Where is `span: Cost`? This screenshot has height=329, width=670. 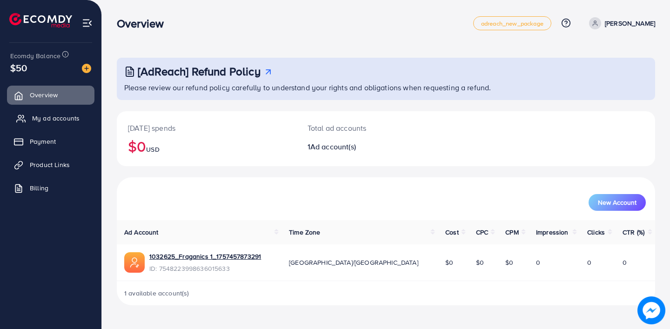 span: Cost is located at coordinates (452, 232).